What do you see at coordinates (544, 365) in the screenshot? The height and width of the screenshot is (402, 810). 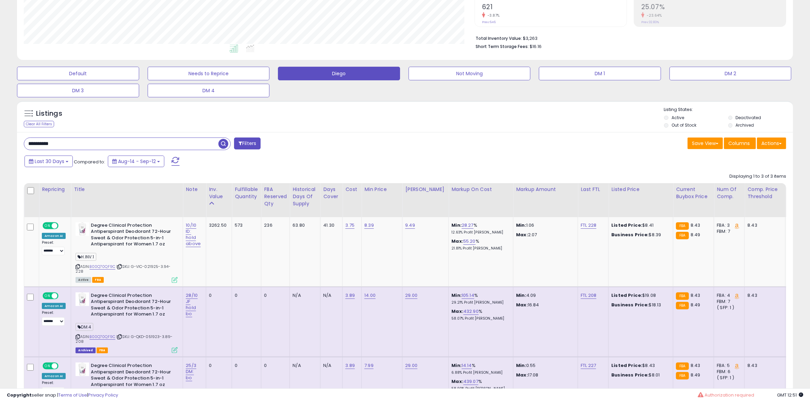 I see `p: 0.55` at bounding box center [544, 365].